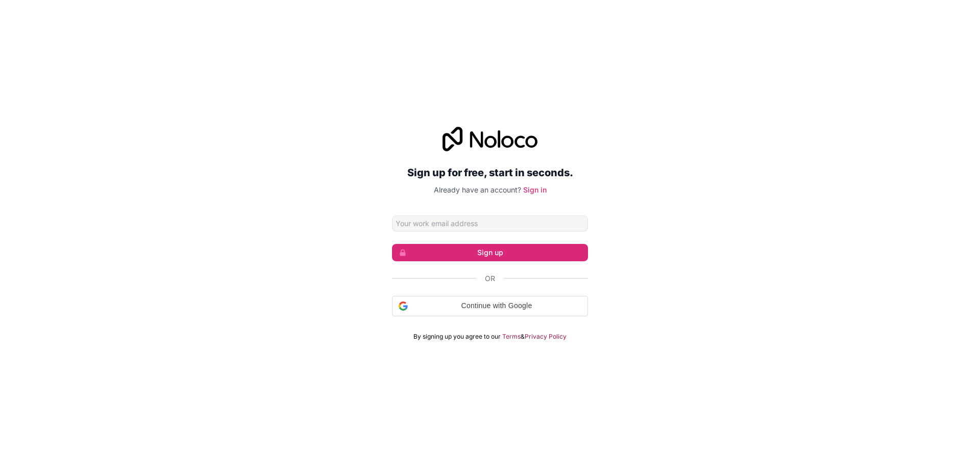  What do you see at coordinates (490, 224) in the screenshot?
I see `input: Email address` at bounding box center [490, 224].